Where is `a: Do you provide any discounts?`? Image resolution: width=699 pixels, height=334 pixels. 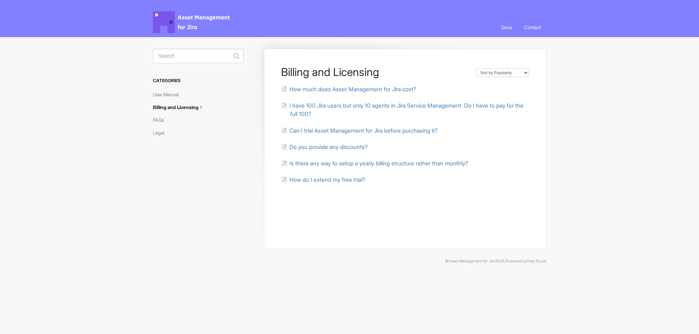 a: Do you provide any discounts? is located at coordinates (324, 147).